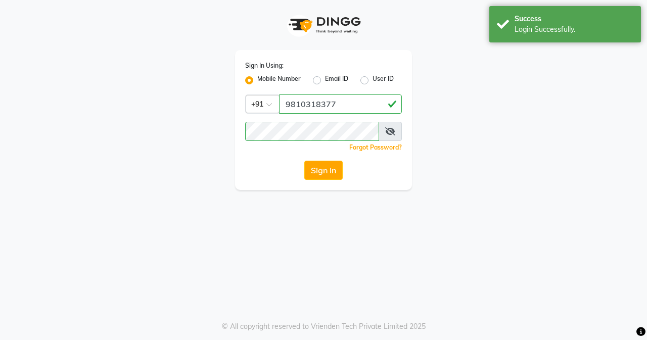  I want to click on div: Success, so click(574, 19).